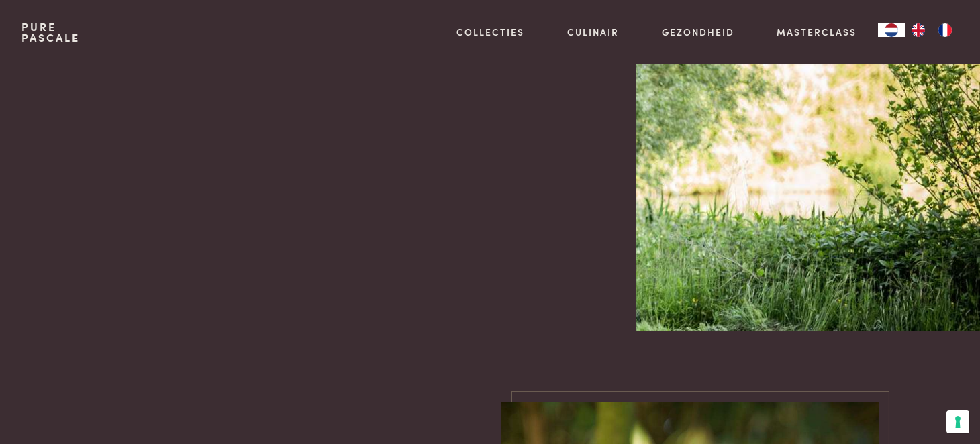 This screenshot has width=980, height=444. What do you see at coordinates (817, 31) in the screenshot?
I see `a: Masterclass` at bounding box center [817, 31].